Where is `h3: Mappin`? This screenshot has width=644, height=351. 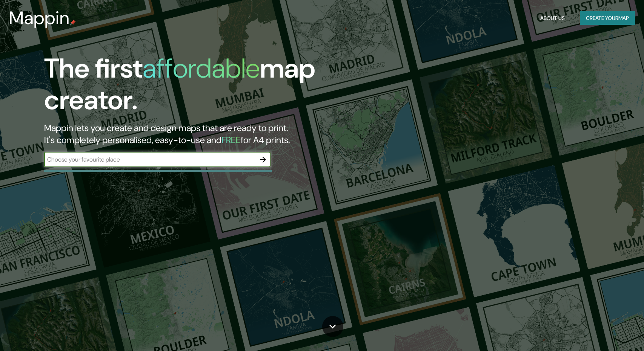 h3: Mappin is located at coordinates (39, 18).